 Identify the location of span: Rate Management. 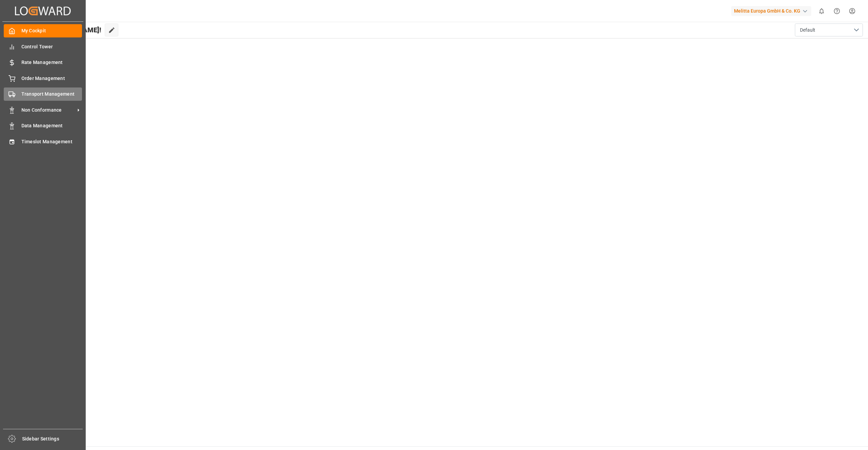
(51, 62).